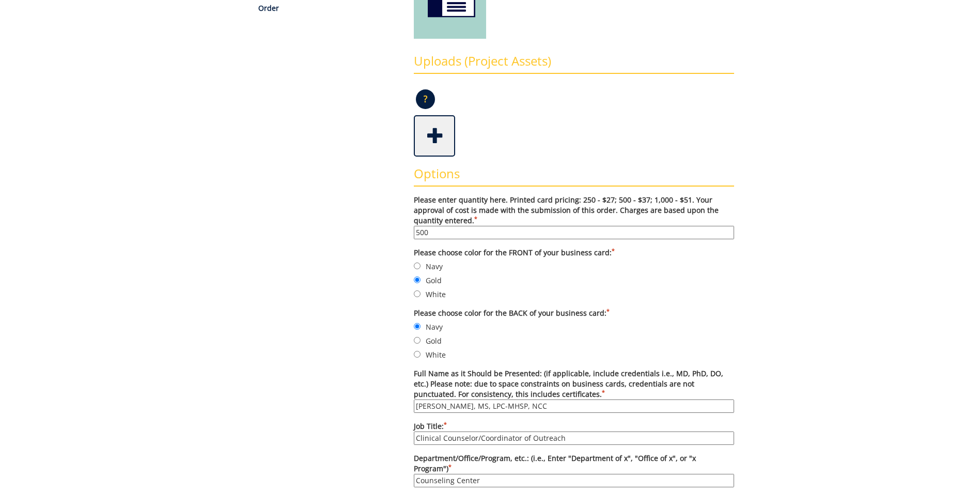  Describe the element at coordinates (574, 177) in the screenshot. I see `h3: Options` at that location.